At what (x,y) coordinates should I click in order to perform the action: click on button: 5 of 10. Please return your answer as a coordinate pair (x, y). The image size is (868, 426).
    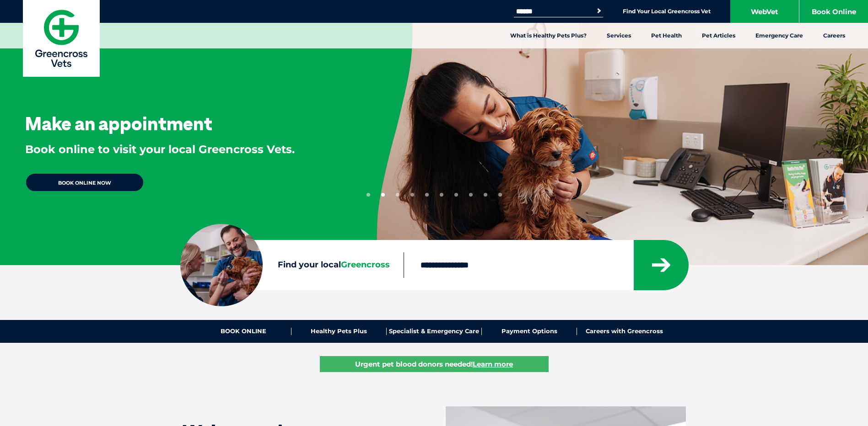
    Looking at the image, I should click on (427, 195).